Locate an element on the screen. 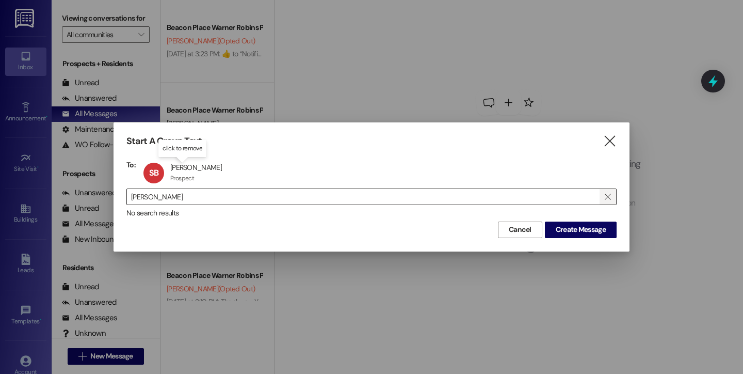 This screenshot has width=743, height=374. h3: Start A Group Text is located at coordinates (164, 141).